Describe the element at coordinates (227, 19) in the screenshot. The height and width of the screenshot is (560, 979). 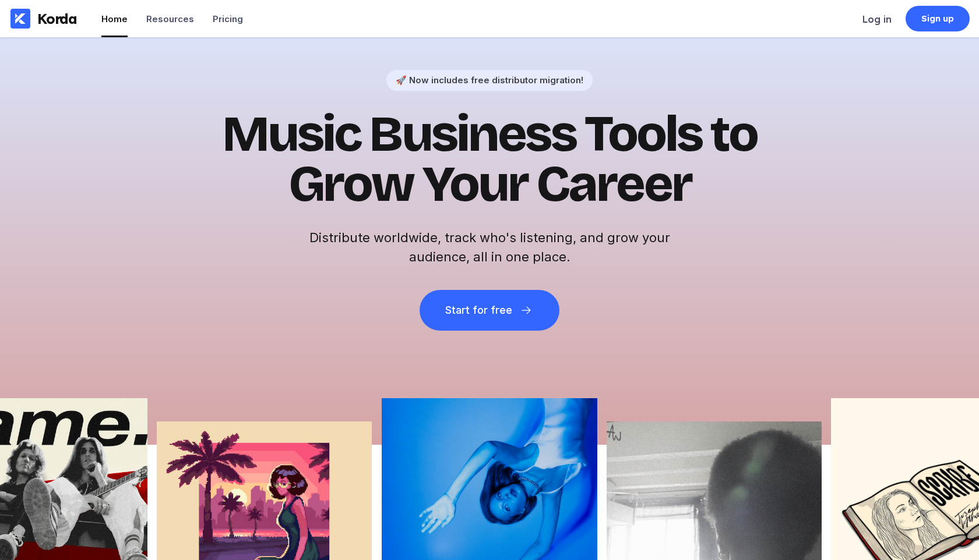
I see `div: Pricing` at that location.